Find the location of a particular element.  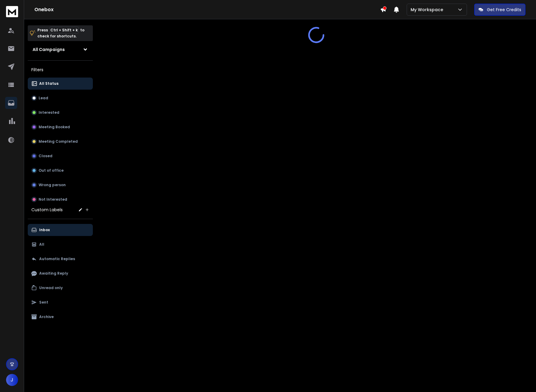

p: Get Free Credits is located at coordinates (504, 10).